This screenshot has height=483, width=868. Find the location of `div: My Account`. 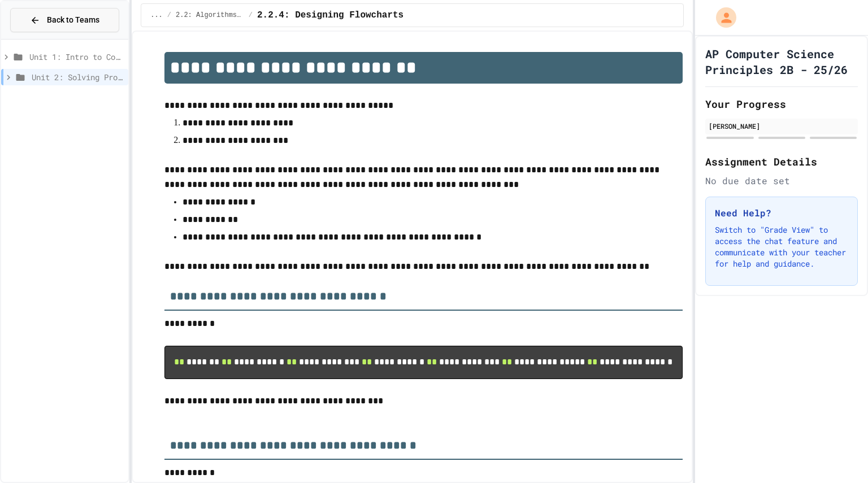

div: My Account is located at coordinates (722, 18).